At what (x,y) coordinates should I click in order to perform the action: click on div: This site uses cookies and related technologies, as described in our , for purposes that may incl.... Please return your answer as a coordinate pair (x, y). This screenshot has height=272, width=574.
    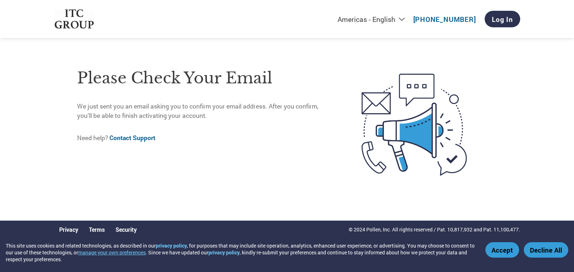
    Looking at the image, I should click on (240, 252).